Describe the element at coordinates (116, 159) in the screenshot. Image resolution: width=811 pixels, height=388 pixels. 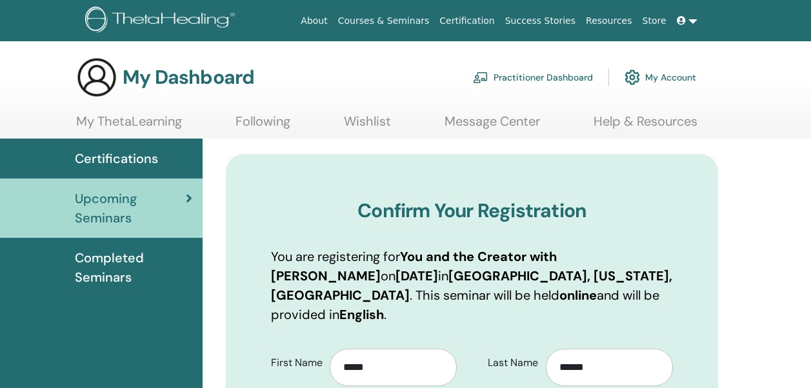
I see `span: Certifications` at that location.